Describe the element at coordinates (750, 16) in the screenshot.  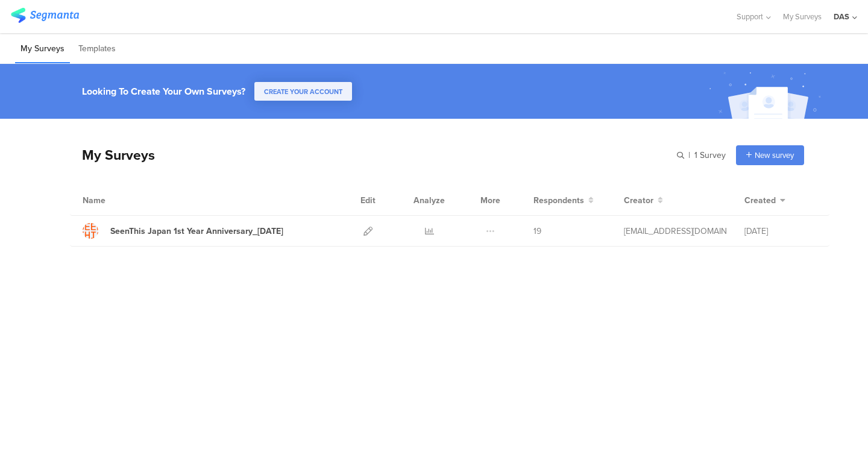
I see `span: Support` at that location.